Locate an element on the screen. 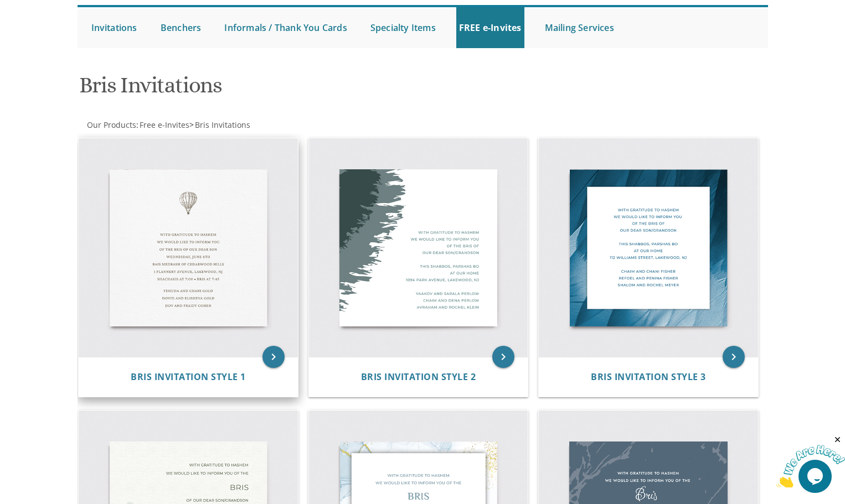 Image resolution: width=845 pixels, height=504 pixels. a: Bris Invitation Style 3 is located at coordinates (648, 377).